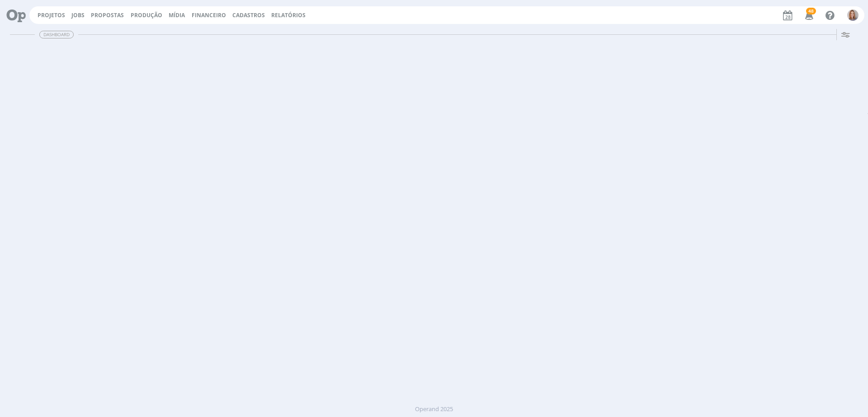  Describe the element at coordinates (177, 16) in the screenshot. I see `button: Mídia` at that location.